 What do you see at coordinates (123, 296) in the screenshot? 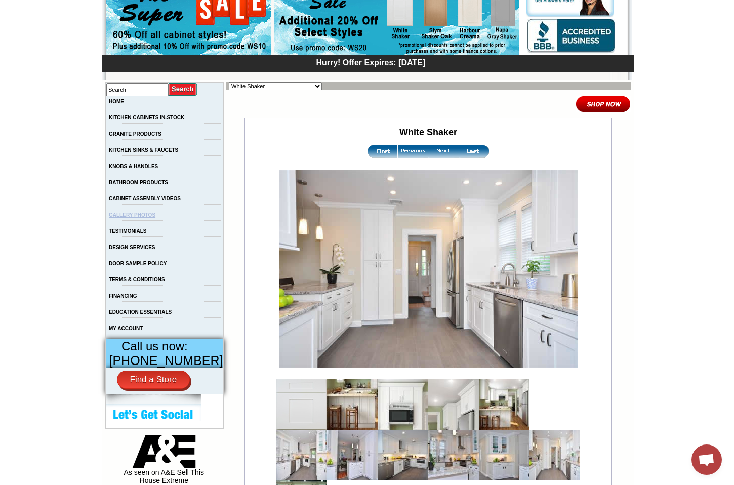
I see `a: FINANCING` at bounding box center [123, 296].